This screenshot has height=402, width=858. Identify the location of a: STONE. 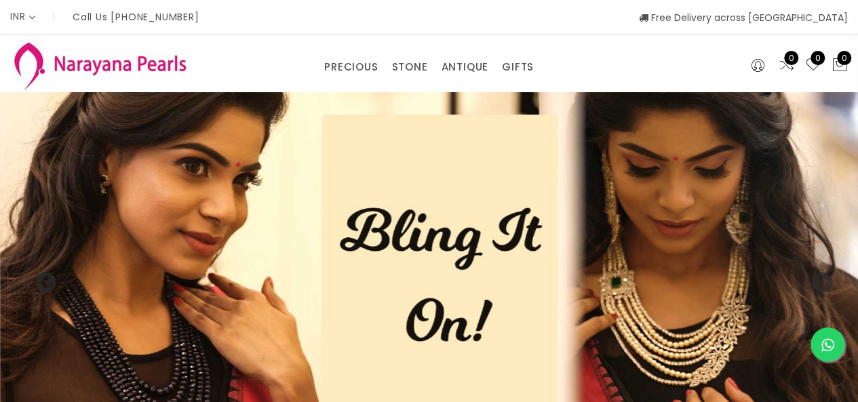
(409, 67).